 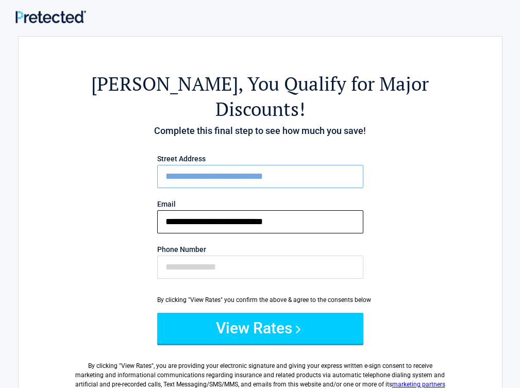 What do you see at coordinates (136, 366) in the screenshot?
I see `span: View Rates` at bounding box center [136, 366].